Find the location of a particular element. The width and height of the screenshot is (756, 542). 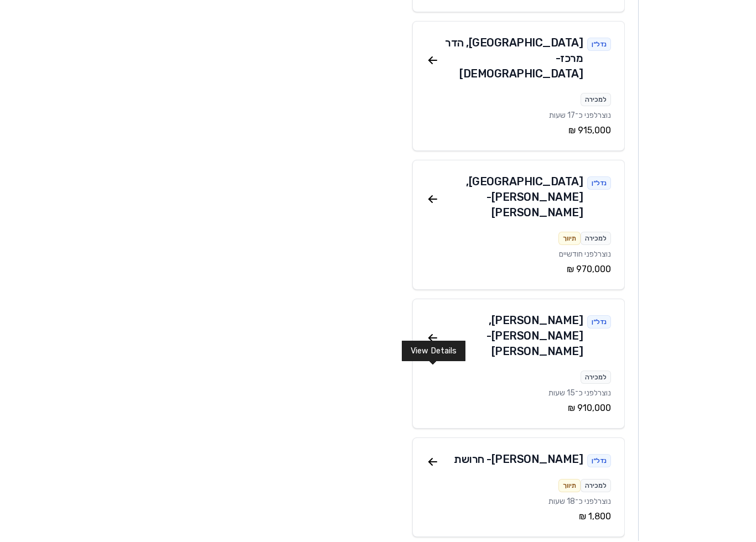

span: נוצר לפני חודשיים is located at coordinates (585, 255).